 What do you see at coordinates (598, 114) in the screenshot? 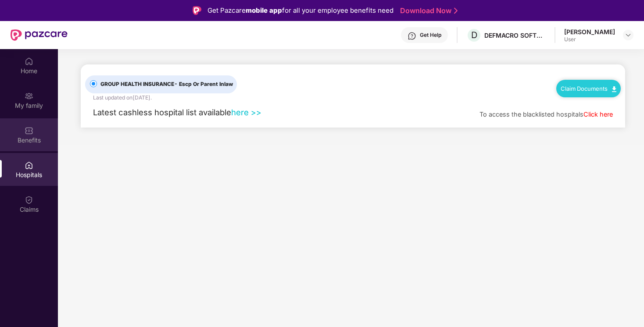
I see `a: Click here` at bounding box center [598, 114].